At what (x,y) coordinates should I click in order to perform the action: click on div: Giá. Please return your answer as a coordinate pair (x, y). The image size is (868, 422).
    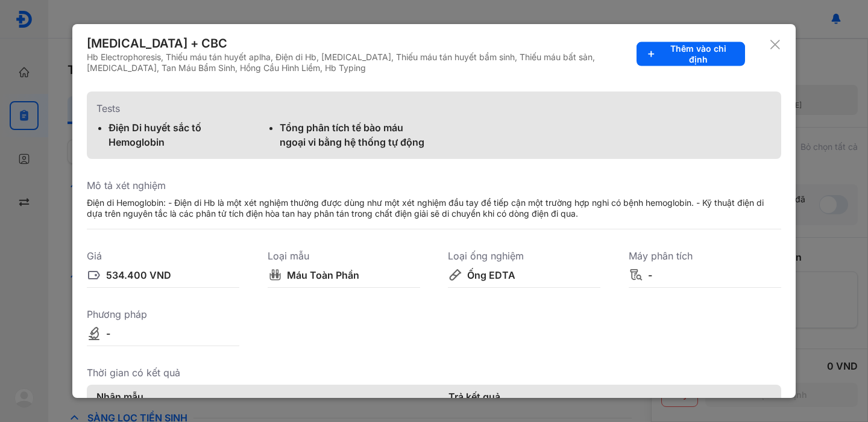
    Looking at the image, I should click on (163, 256).